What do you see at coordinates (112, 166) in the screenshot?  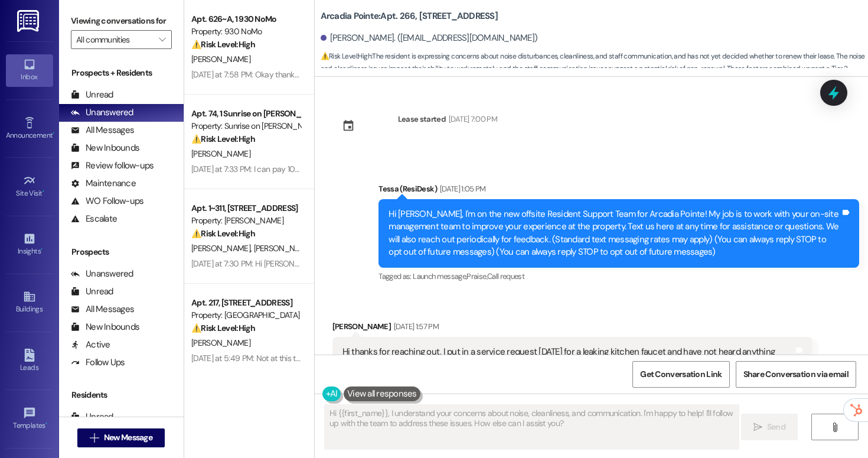 I see `div: Review follow-ups` at bounding box center [112, 166].